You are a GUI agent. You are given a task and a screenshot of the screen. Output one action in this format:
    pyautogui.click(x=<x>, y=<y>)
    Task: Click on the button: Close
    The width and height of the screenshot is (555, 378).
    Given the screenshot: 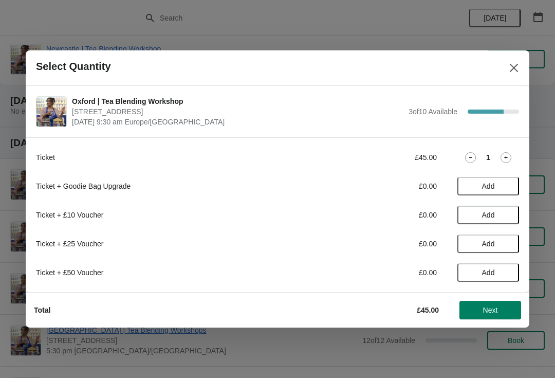 What is the action you would take?
    pyautogui.click(x=514, y=68)
    